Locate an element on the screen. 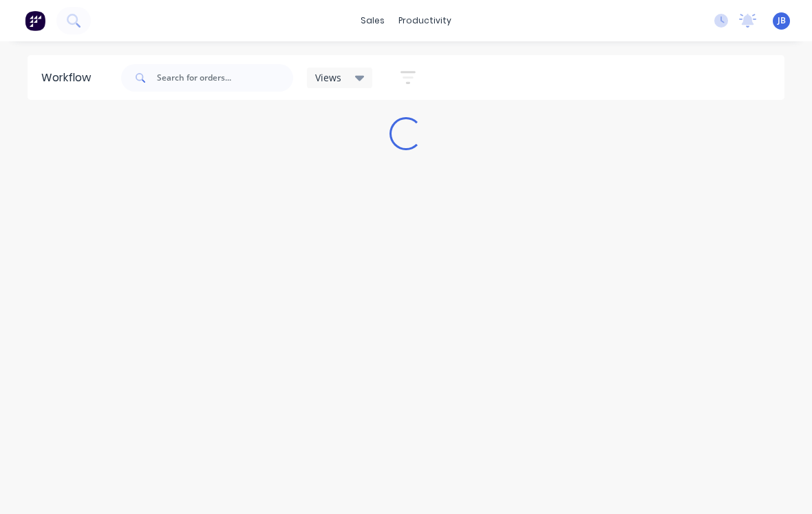 The height and width of the screenshot is (514, 812). span: Views is located at coordinates (328, 77).